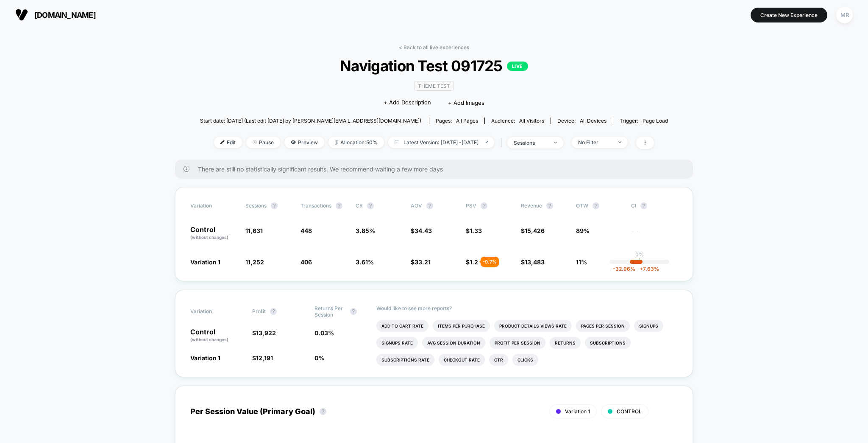  Describe the element at coordinates (534, 230) in the screenshot. I see `span: 15,426` at that location.